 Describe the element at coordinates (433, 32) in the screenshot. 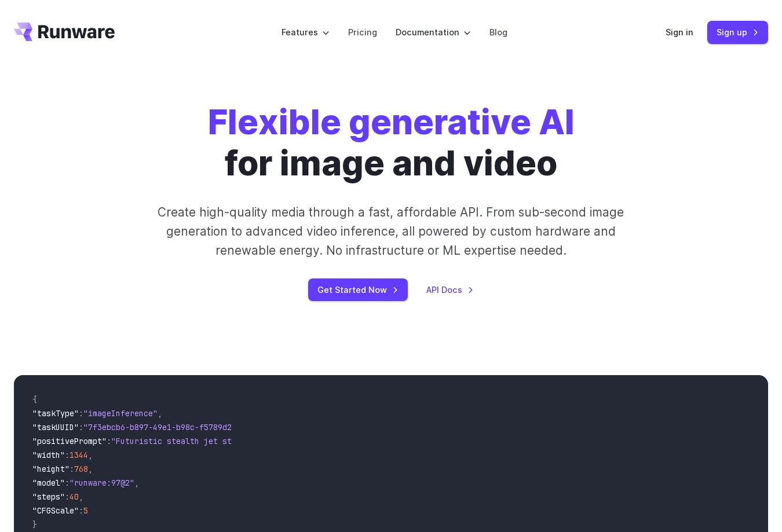

I see `label: Documentation` at that location.